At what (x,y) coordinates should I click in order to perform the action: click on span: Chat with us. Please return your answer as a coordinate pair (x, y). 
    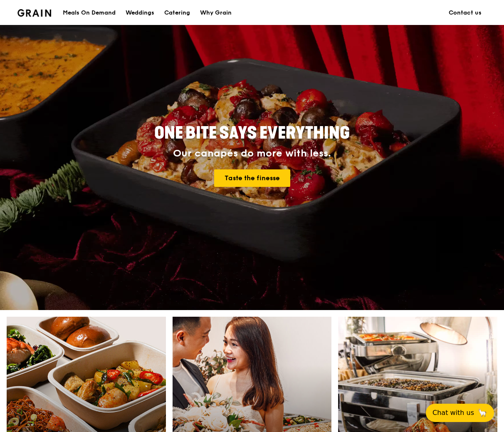
    Looking at the image, I should click on (453, 413).